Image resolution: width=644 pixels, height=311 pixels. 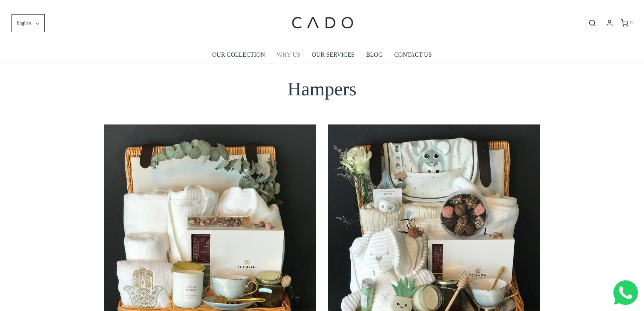 I want to click on a: BLOG, so click(x=374, y=55).